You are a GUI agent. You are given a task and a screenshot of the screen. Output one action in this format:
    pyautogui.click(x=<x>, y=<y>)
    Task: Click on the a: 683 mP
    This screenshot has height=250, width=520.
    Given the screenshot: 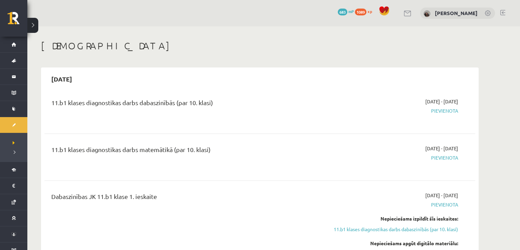 What is the action you would take?
    pyautogui.click(x=346, y=11)
    